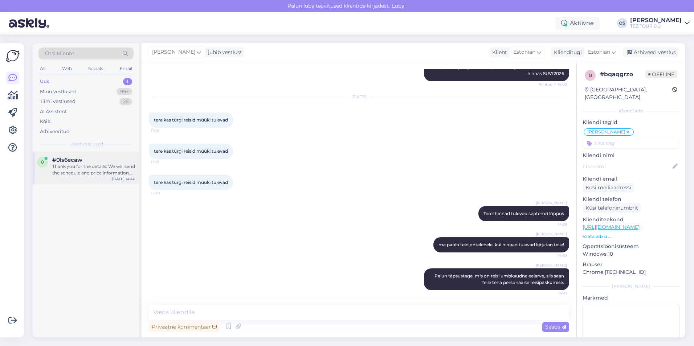 This screenshot has width=694, height=346. What do you see at coordinates (224, 52) in the screenshot?
I see `div: juhib vestlust` at bounding box center [224, 52].